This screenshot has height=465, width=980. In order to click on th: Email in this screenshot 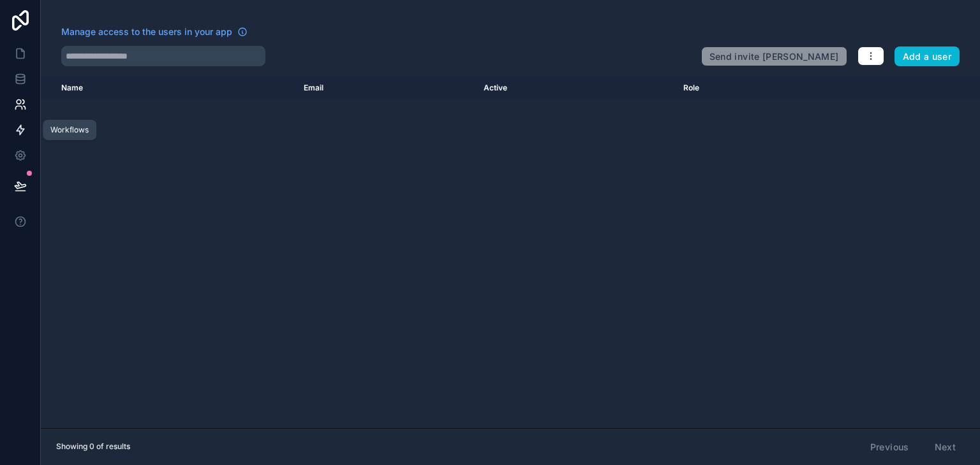, I will do `click(386, 88)`.